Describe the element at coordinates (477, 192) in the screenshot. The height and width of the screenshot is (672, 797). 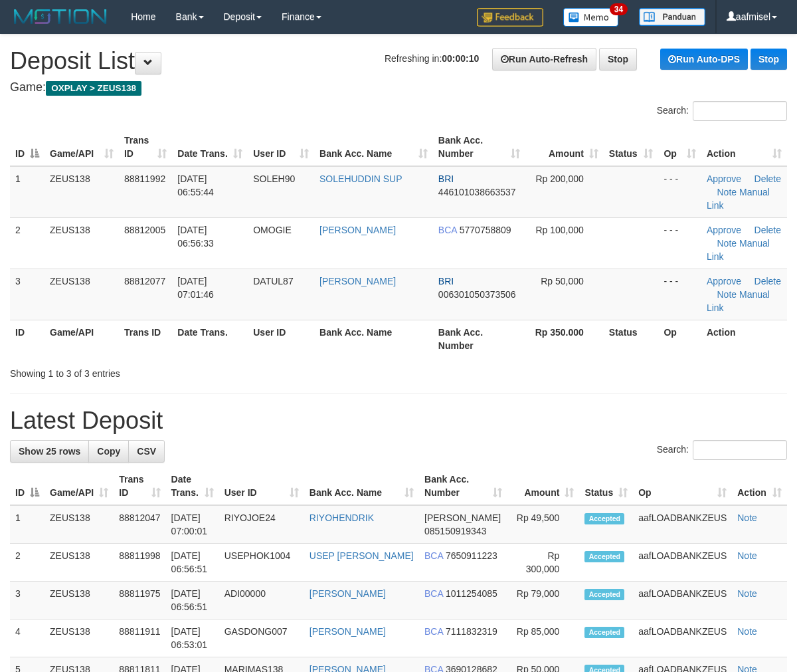
I see `span: Copy 446101038663537 to clipboard` at that location.